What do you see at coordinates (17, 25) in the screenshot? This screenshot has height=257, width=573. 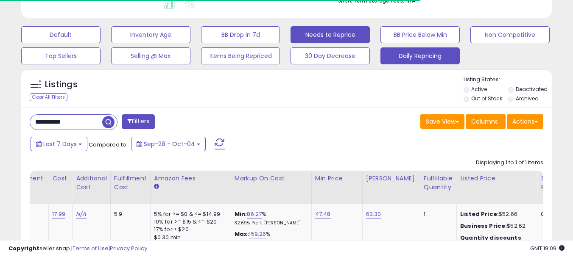 I see `img: website_grey.svg` at bounding box center [17, 25].